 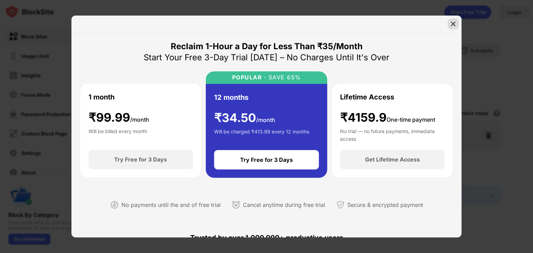 I want to click on div: 1 month, so click(x=101, y=97).